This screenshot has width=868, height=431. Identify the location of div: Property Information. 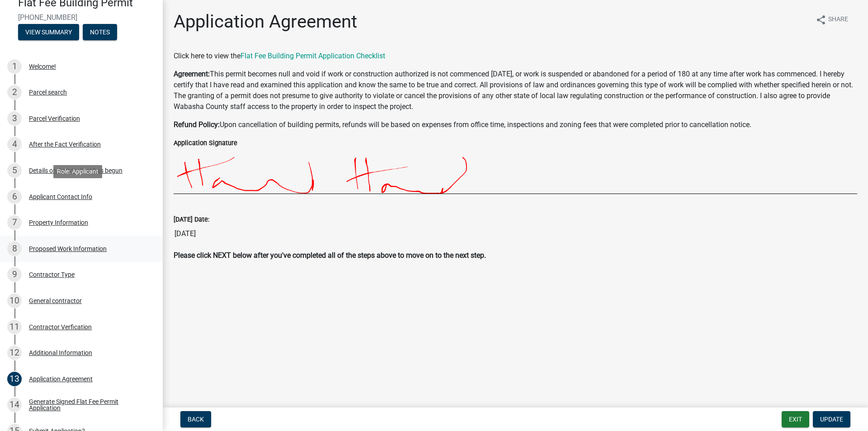
(58, 222).